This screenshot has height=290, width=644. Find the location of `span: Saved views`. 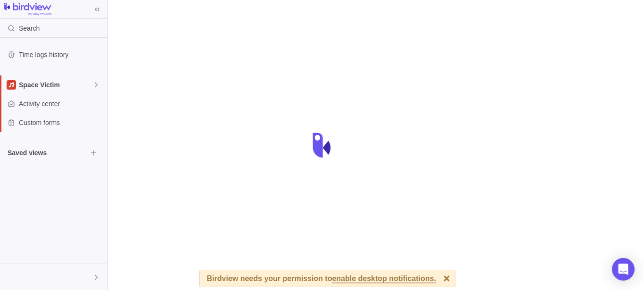

span: Saved views is located at coordinates (47, 153).